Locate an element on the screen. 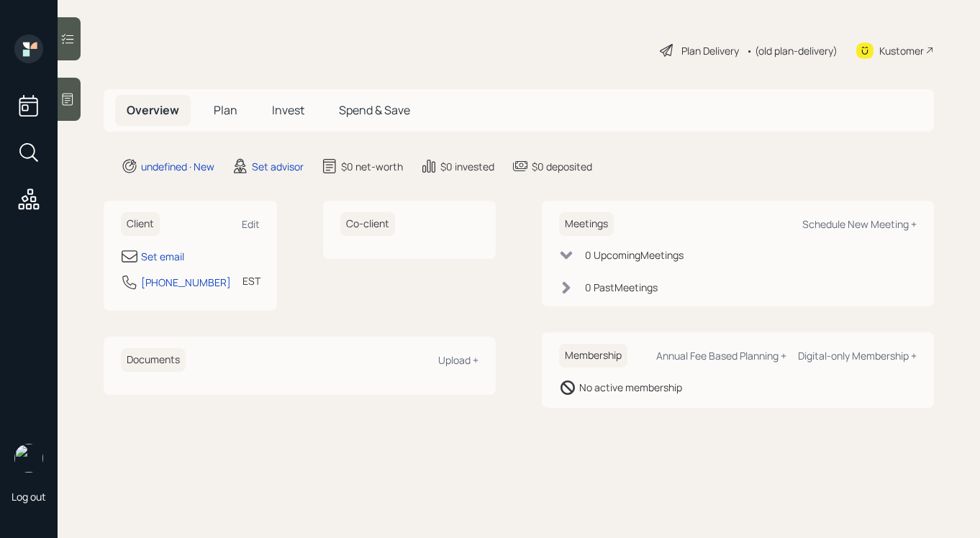 The width and height of the screenshot is (980, 538). div: Kustomer is located at coordinates (902, 50).